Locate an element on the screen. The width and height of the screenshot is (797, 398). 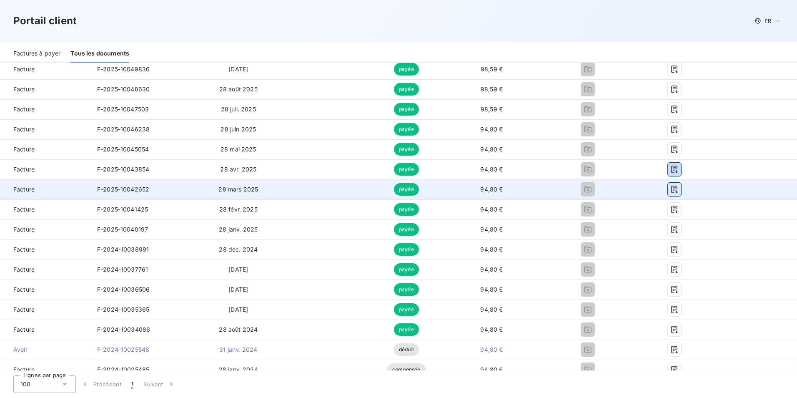
span: F-2025-10048630 is located at coordinates (123, 89).